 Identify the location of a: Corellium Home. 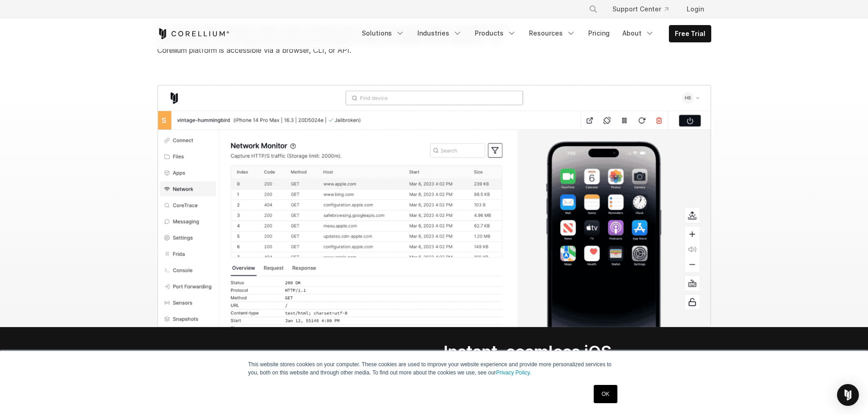
(193, 34).